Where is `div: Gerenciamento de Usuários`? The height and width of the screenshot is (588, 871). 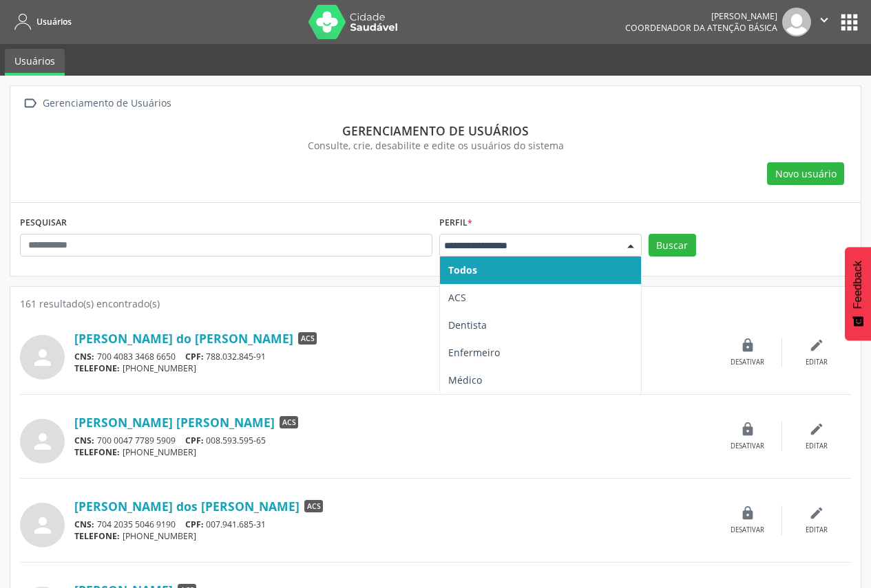
div: Gerenciamento de Usuários is located at coordinates (106, 103).